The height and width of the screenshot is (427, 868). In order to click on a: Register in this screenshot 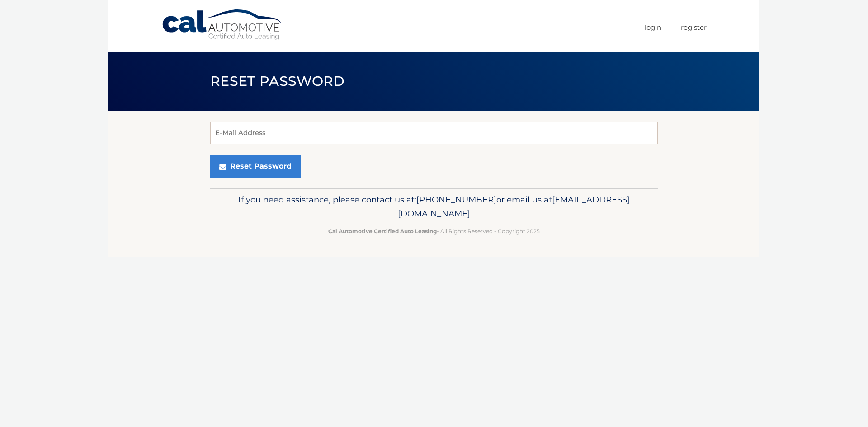, I will do `click(694, 27)`.